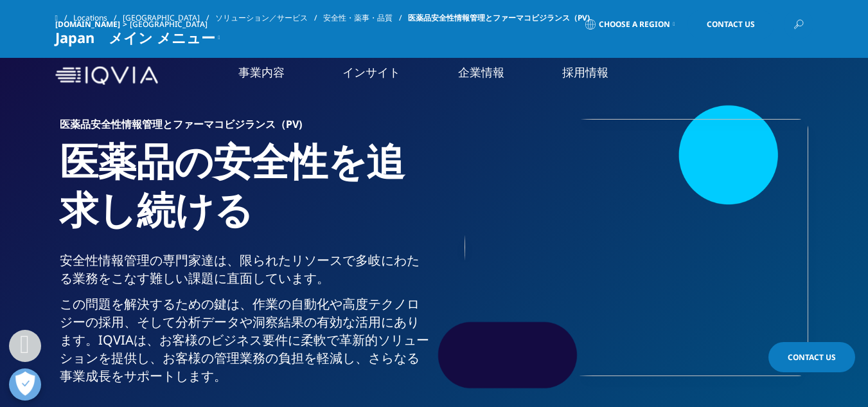  Describe the element at coordinates (244, 128) in the screenshot. I see `h6: 医薬品安全性情報管理とファーマコビジランス（PV)` at that location.